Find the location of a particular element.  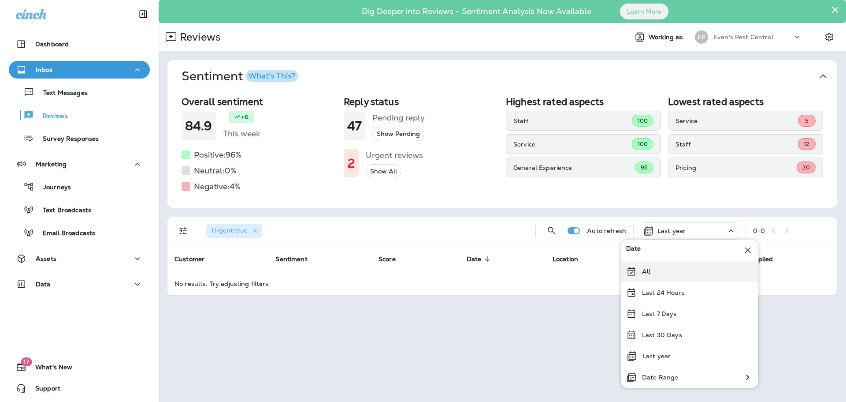

p: Dashboard is located at coordinates (52, 44).